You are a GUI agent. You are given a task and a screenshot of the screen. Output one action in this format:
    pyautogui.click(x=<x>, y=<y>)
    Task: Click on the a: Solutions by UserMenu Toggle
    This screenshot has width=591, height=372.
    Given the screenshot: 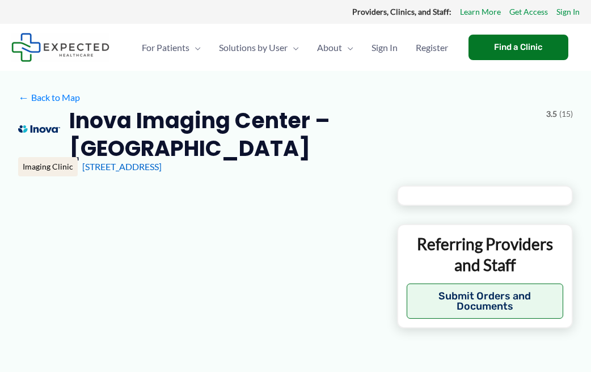 What is the action you would take?
    pyautogui.click(x=259, y=48)
    